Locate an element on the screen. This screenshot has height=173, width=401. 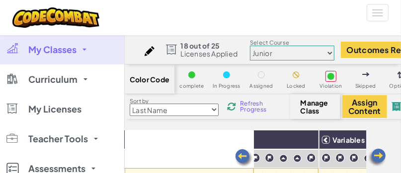
label: Select Course is located at coordinates (292, 43).